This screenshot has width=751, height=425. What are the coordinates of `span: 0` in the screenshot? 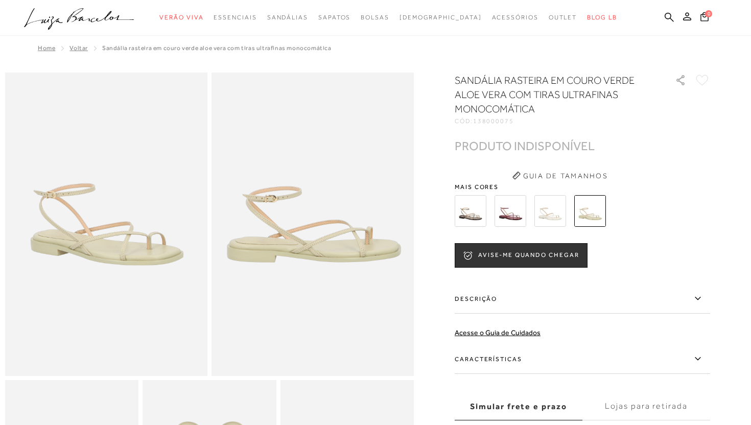 It's located at (709, 14).